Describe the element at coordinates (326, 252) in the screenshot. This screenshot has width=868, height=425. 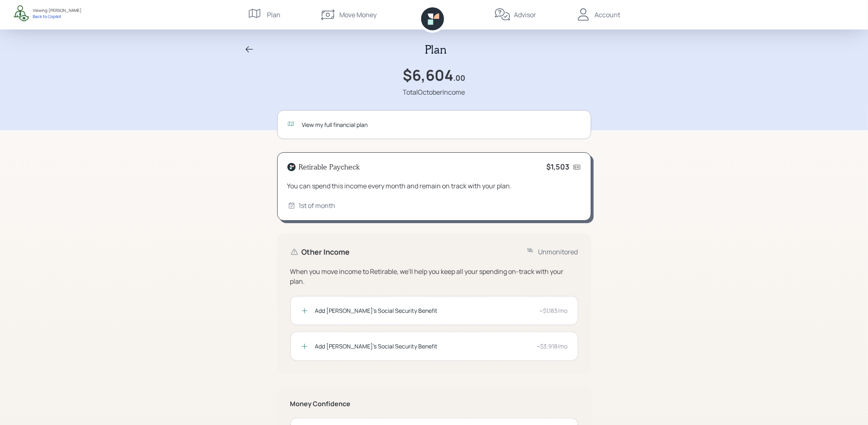
I see `h4: Other Income` at that location.